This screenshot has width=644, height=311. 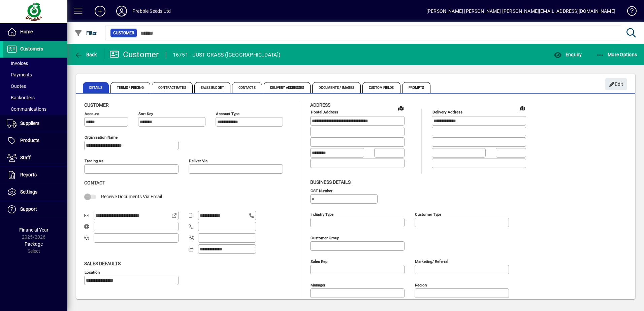 What do you see at coordinates (134, 55) in the screenshot?
I see `div: Customer` at bounding box center [134, 55].